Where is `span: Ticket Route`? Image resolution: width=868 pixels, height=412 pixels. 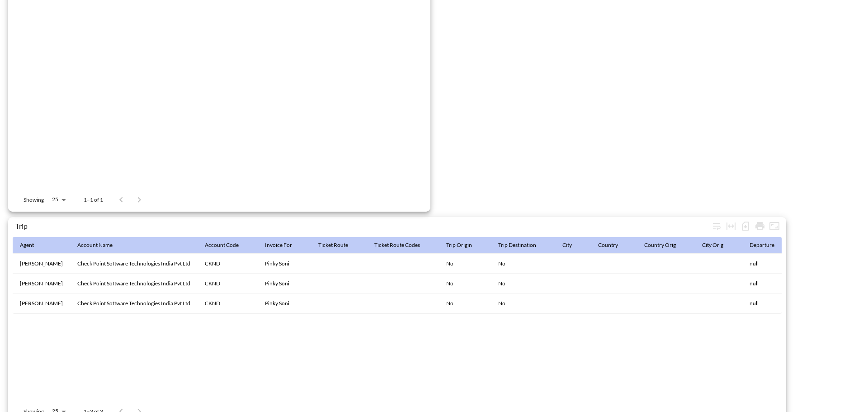 span: Ticket Route is located at coordinates (339, 245).